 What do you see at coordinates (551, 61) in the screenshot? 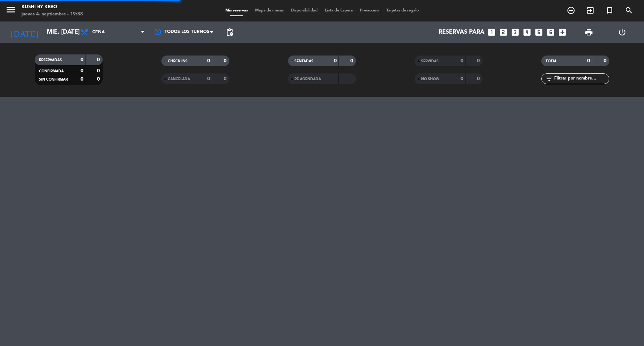
I see `span: TOTAL` at bounding box center [551, 61].